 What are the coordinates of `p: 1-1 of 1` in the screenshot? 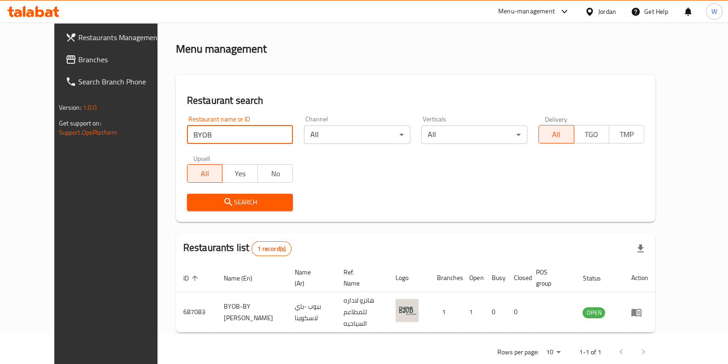 It's located at (590, 352).